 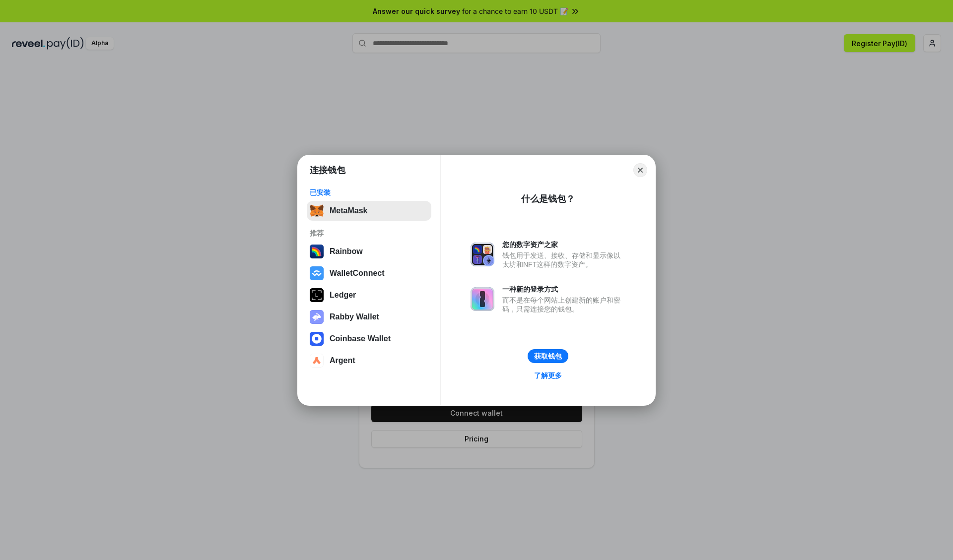 What do you see at coordinates (548, 375) in the screenshot?
I see `div: 了解更多` at bounding box center [548, 375].